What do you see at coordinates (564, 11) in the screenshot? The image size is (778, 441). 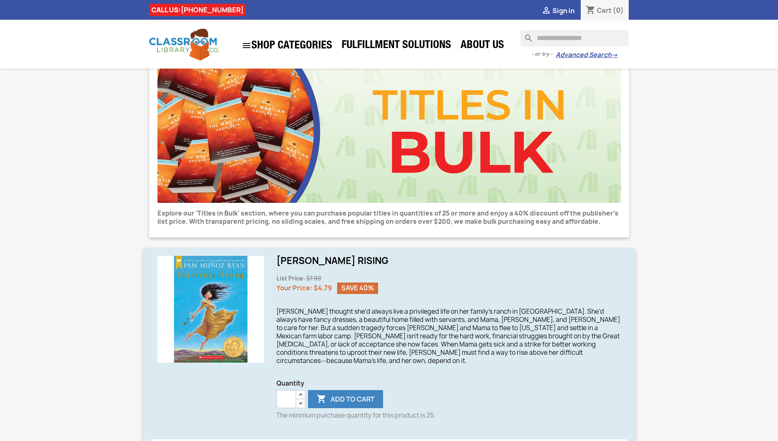 I see `span: Sign in` at bounding box center [564, 11].